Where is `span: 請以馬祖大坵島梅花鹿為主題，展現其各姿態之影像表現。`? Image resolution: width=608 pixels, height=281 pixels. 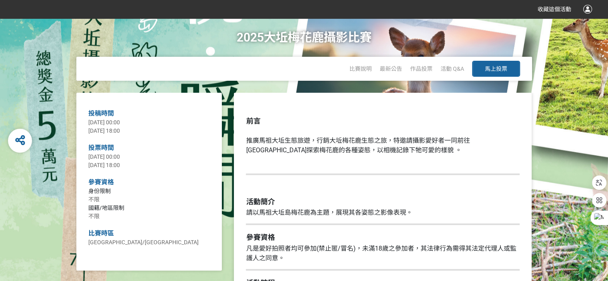
span: 請以馬祖大坵島梅花鹿為主題，展現其各姿態之影像表現。 is located at coordinates (329, 212).